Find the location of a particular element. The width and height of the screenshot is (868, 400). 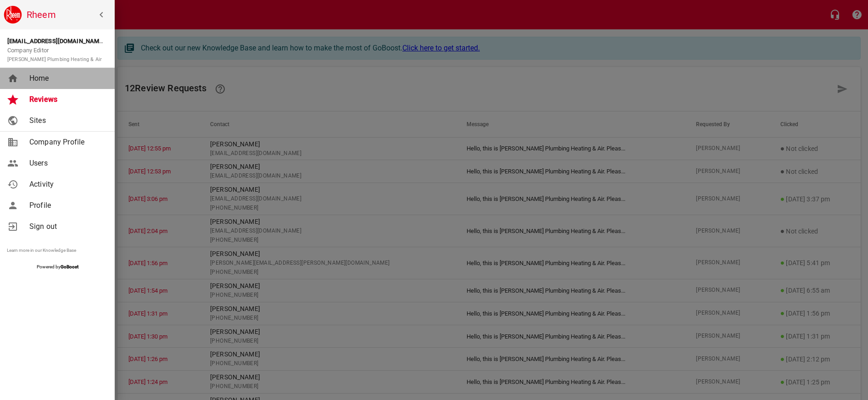

span: Sign out is located at coordinates (67, 227).